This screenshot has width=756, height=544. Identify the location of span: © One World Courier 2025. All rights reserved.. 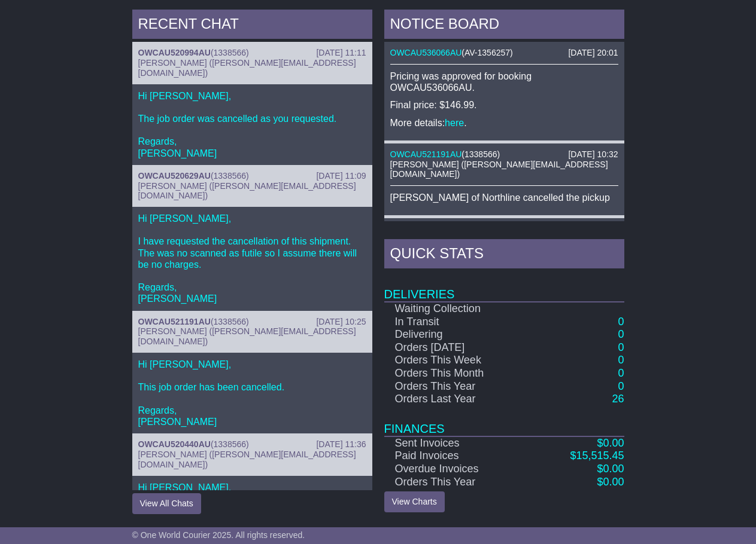
(219, 535).